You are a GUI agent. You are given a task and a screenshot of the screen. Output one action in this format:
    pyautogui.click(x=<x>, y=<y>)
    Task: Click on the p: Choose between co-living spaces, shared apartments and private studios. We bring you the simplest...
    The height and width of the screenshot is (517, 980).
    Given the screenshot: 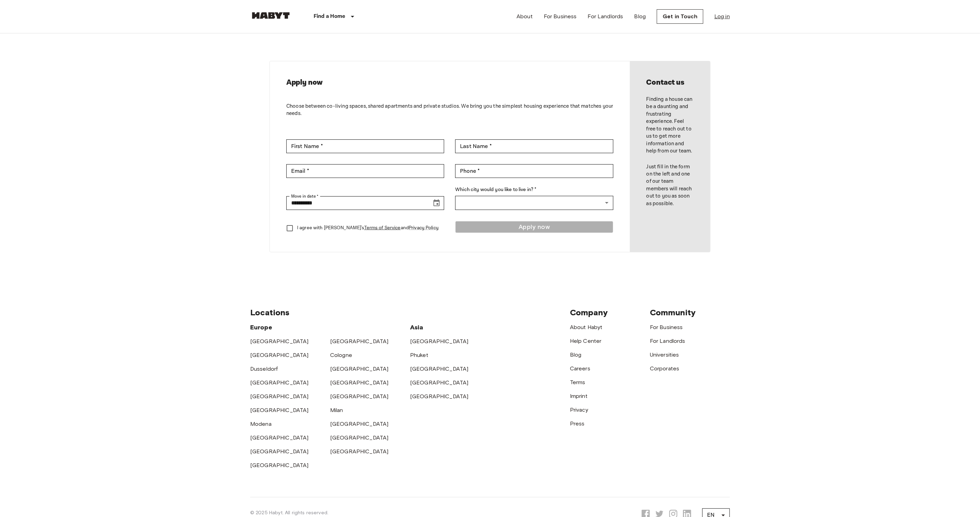 What is the action you would take?
    pyautogui.click(x=449, y=110)
    